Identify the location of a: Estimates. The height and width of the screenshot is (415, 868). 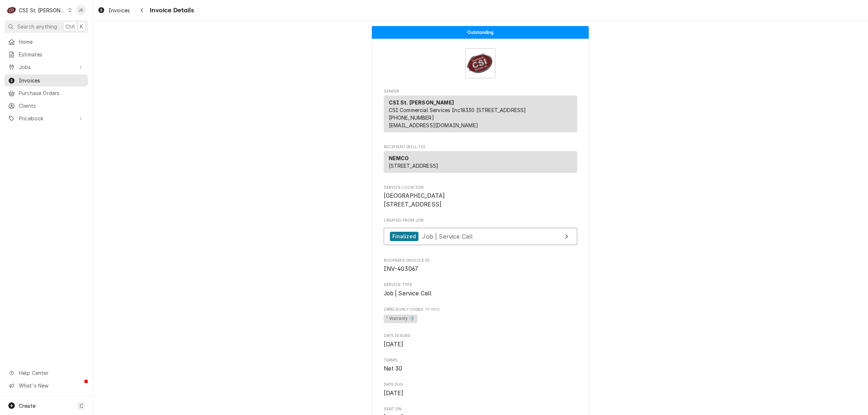
(46, 54).